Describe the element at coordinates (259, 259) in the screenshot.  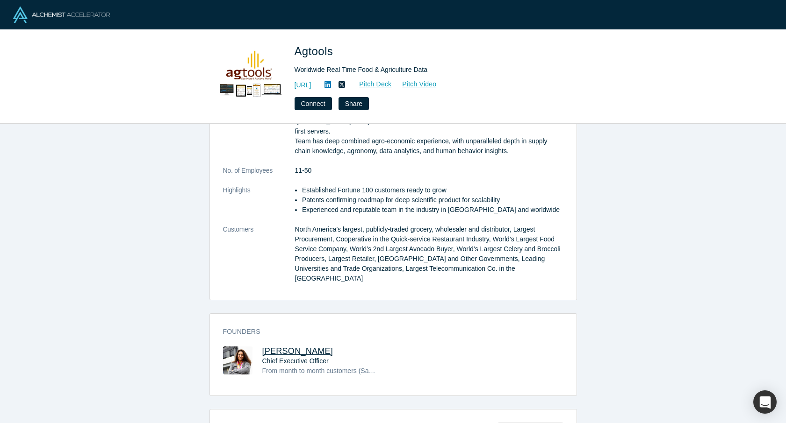
I see `dt: Customers` at that location.